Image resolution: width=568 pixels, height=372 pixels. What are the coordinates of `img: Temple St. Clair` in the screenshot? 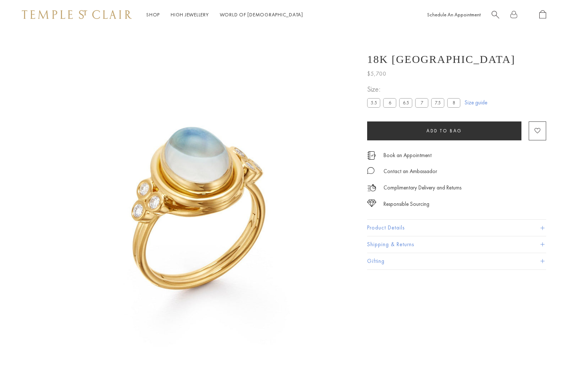 It's located at (77, 15).